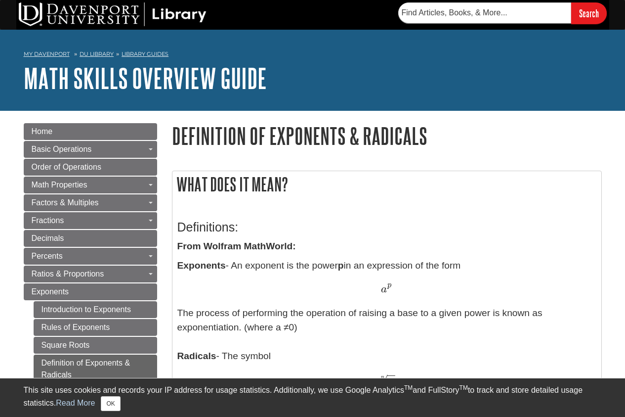 The width and height of the screenshot is (625, 417). What do you see at coordinates (110, 403) in the screenshot?
I see `button: Close` at bounding box center [110, 403].